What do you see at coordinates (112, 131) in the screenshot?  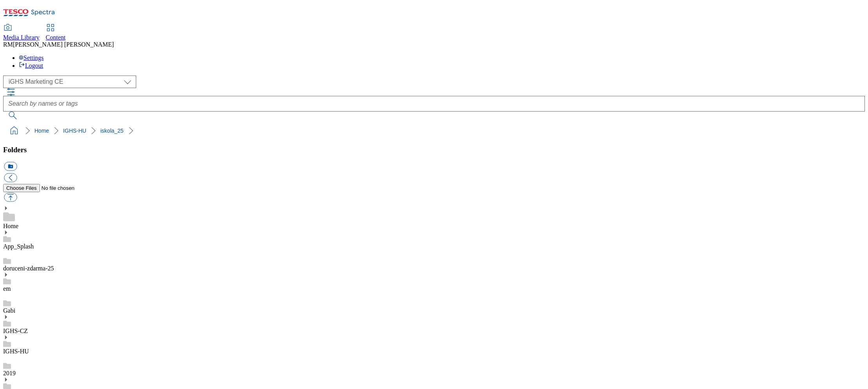 I see `a: iskola_25` at bounding box center [112, 131].